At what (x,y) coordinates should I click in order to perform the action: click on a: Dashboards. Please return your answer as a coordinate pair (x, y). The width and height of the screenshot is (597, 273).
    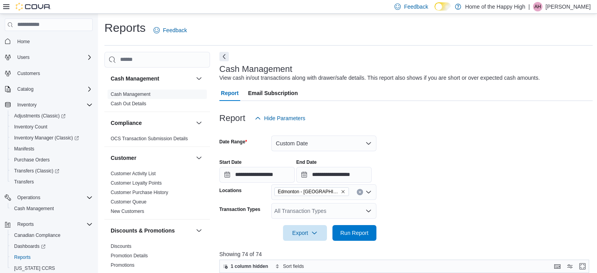
    Looking at the image, I should click on (30, 246).